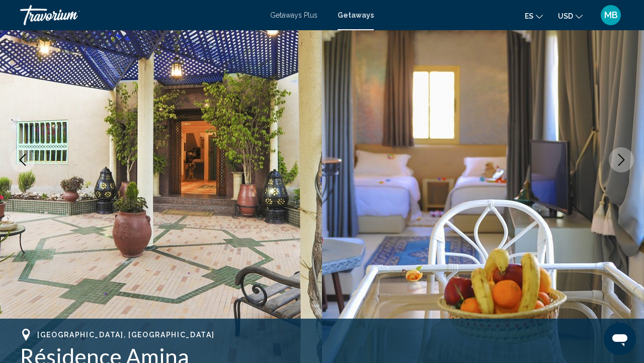 The image size is (644, 363). Describe the element at coordinates (534, 16) in the screenshot. I see `button: Change language` at that location.